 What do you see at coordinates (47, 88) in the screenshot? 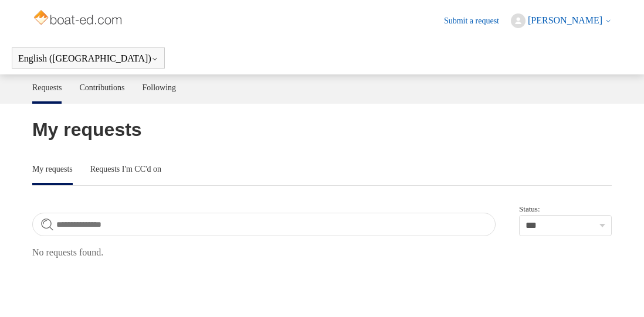
I see `a: Requests` at bounding box center [47, 88].